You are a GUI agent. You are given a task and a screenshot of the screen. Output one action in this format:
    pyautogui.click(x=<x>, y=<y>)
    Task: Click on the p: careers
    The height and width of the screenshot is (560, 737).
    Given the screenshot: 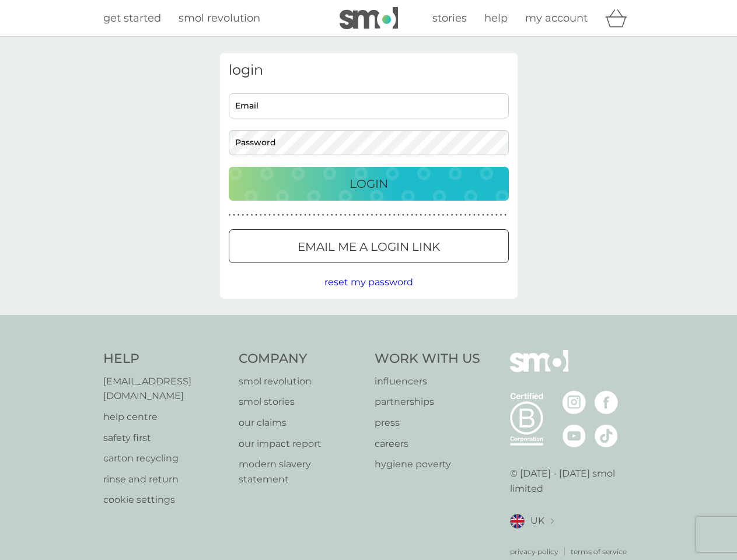 What is the action you would take?
    pyautogui.click(x=427, y=444)
    